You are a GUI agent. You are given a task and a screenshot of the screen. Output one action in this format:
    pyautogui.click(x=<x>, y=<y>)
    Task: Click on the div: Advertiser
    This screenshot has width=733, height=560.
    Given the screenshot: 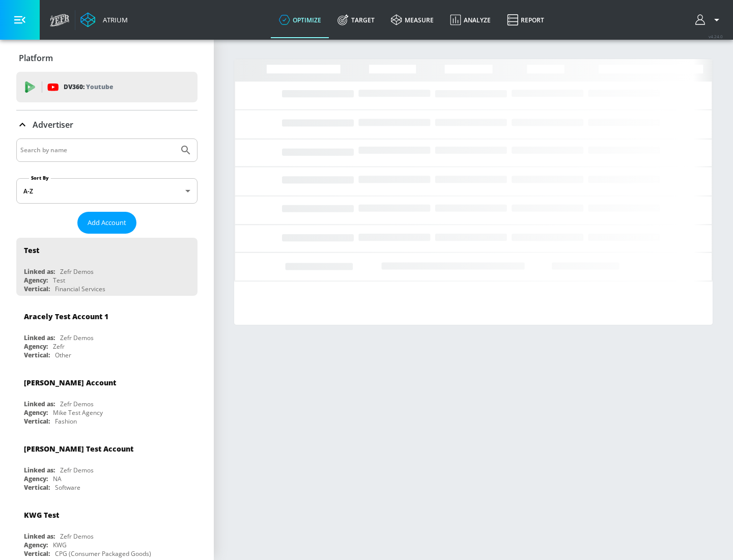 What is the action you would take?
    pyautogui.click(x=107, y=125)
    